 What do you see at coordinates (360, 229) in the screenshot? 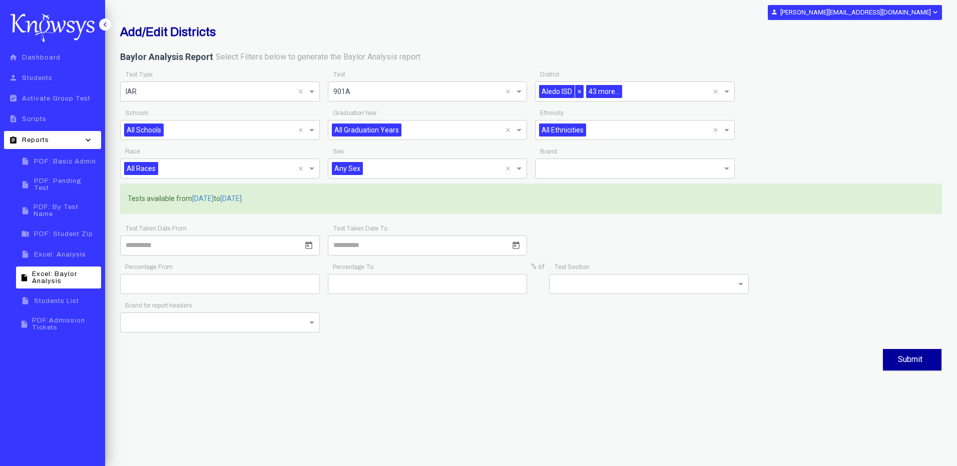
I see `app-required-indication: Test Taken Date To` at bounding box center [360, 229].